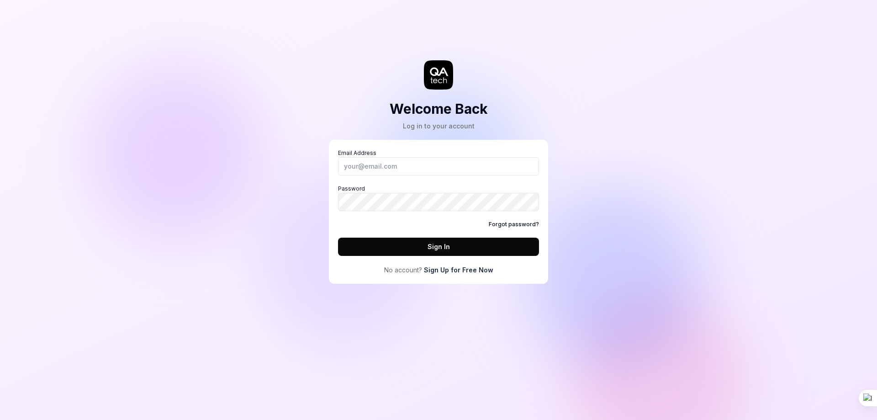 Image resolution: width=877 pixels, height=420 pixels. I want to click on label: Password, so click(438, 198).